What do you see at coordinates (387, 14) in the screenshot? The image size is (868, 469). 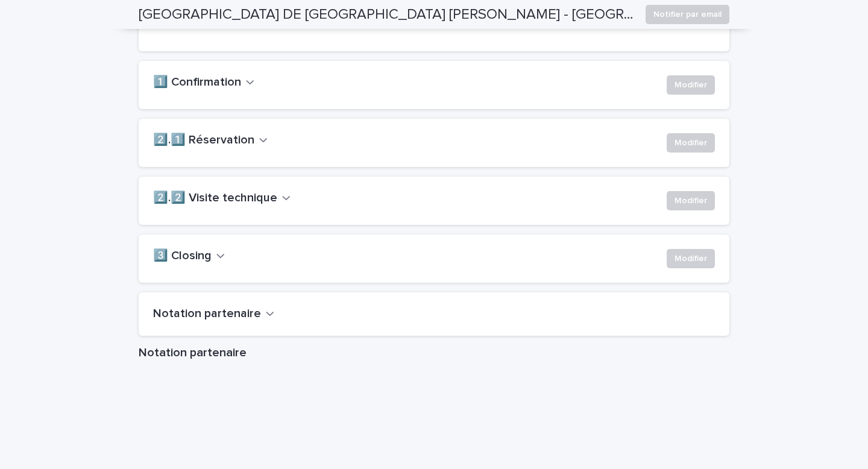 I see `h2: OPERA THEATRE DE METZ Cyrielle Leveque - Opéra - Stade Saint Symphorien Metz` at bounding box center [387, 14].